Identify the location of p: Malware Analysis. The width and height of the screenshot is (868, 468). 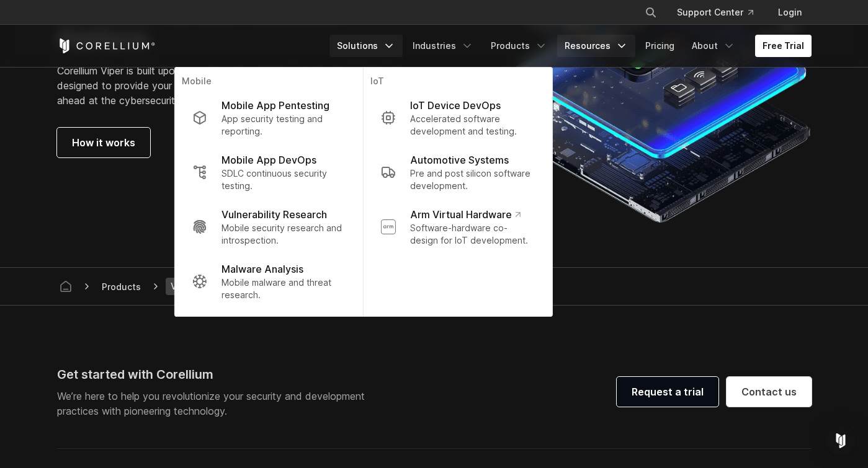
(263, 269).